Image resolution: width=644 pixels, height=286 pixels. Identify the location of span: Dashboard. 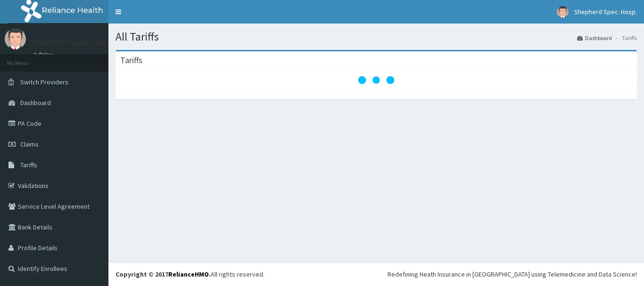
(36, 102).